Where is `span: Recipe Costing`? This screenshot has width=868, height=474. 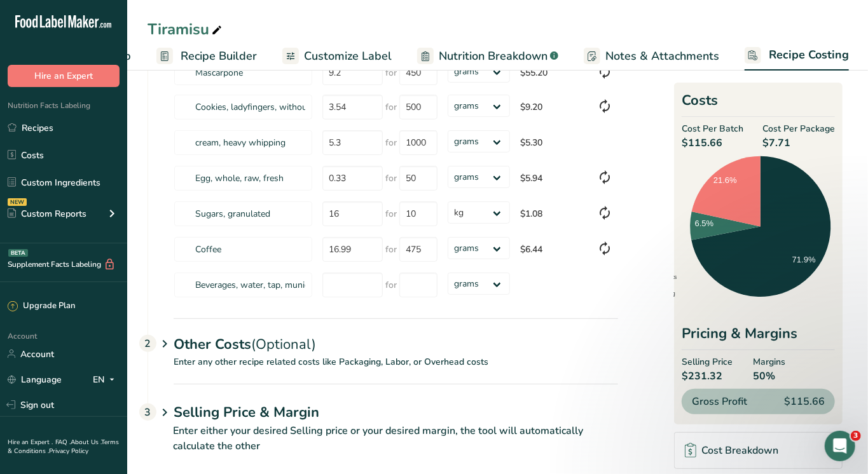 span: Recipe Costing is located at coordinates (809, 55).